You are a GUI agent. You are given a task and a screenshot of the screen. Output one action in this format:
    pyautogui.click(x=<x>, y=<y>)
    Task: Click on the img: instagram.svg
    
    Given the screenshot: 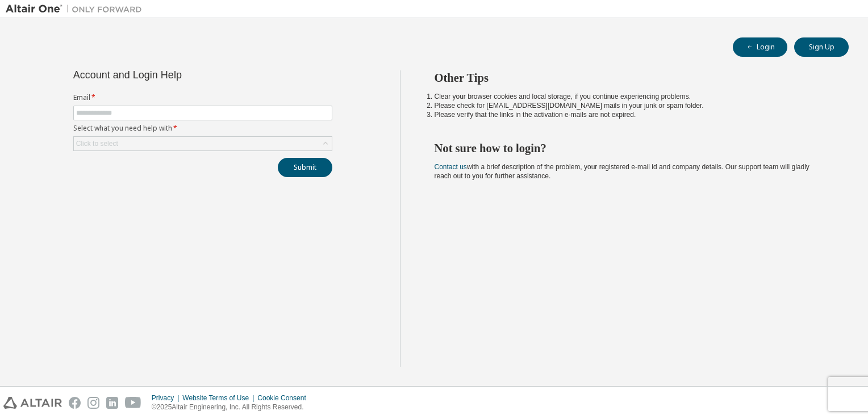 What is the action you would take?
    pyautogui.click(x=93, y=403)
    